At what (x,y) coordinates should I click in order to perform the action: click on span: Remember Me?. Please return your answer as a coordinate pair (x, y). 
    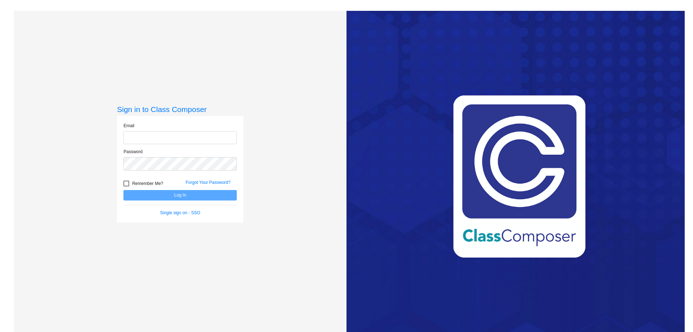
    Looking at the image, I should click on (148, 183).